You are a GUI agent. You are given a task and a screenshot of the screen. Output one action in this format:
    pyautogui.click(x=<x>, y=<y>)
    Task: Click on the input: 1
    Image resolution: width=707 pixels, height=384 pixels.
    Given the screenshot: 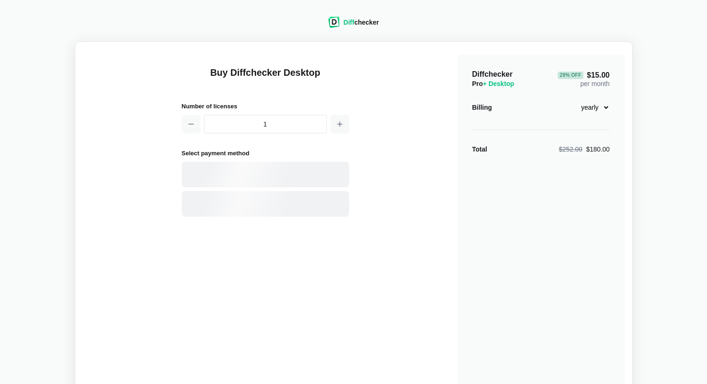 What is the action you would take?
    pyautogui.click(x=265, y=124)
    